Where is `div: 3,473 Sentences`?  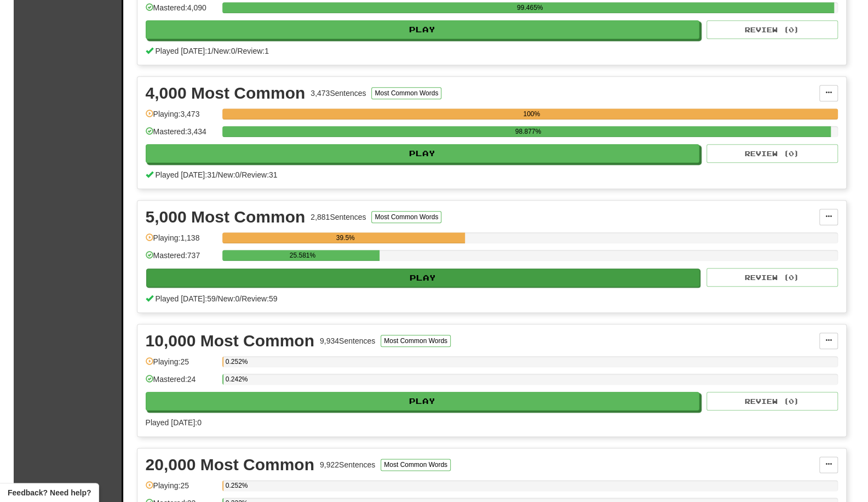 div: 3,473 Sentences is located at coordinates (338, 93).